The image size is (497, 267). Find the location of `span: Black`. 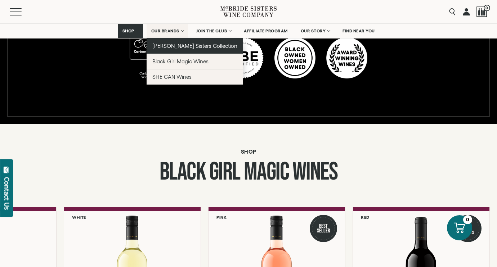

span: Black is located at coordinates (183, 172).